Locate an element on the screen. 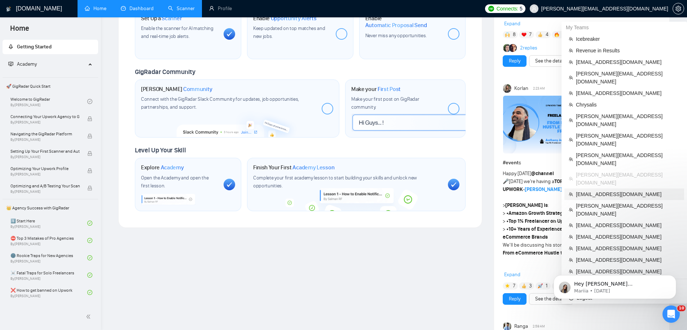 This screenshot has width=687, height=330. span: Scanner is located at coordinates (172, 18).